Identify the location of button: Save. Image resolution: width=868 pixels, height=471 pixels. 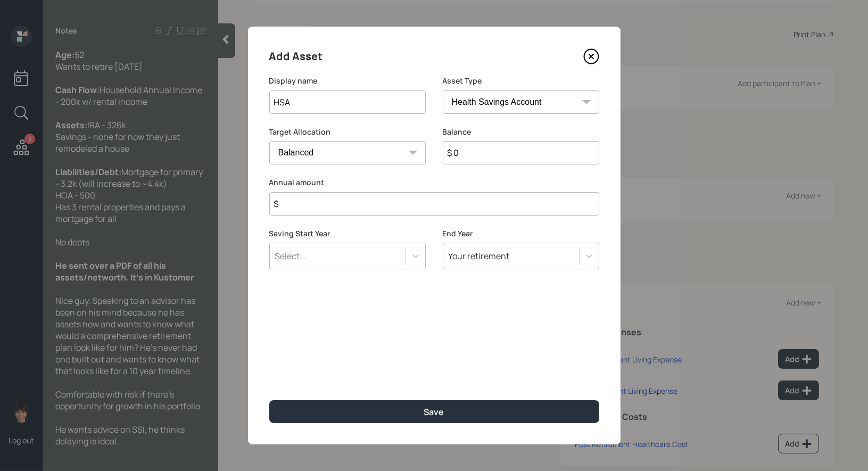
(434, 412).